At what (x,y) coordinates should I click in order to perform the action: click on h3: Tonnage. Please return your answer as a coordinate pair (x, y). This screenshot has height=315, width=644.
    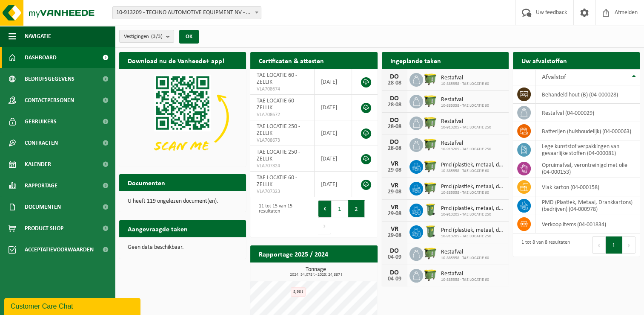
    Looking at the image, I should click on (316, 272).